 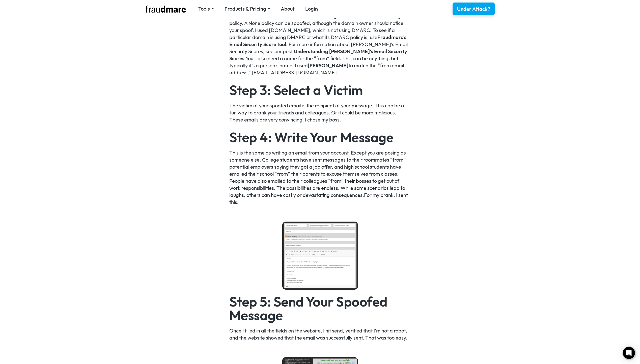 I want to click on h2: Step 3: Select a Victim, so click(x=320, y=90).